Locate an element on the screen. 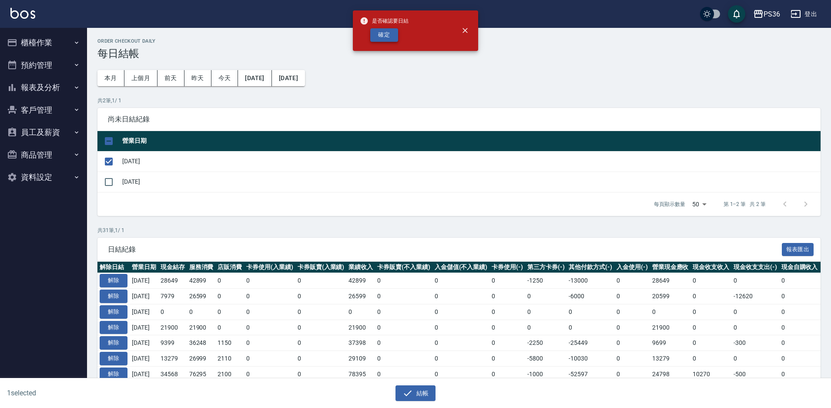 This screenshot has width=831, height=408. th: 現金自購收入 is located at coordinates (800, 267).